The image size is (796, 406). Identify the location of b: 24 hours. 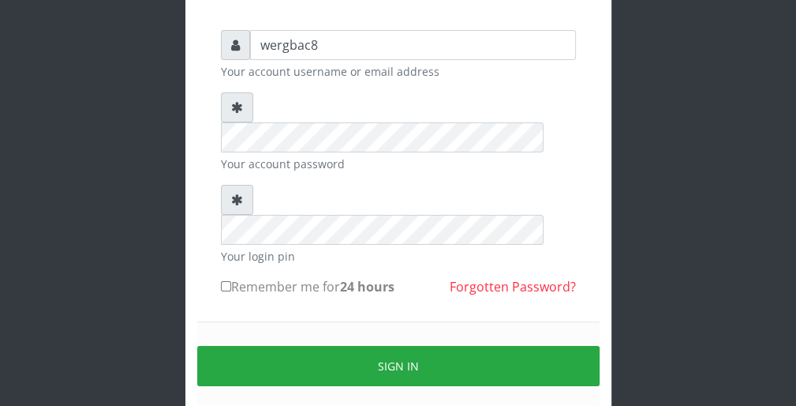
(367, 286).